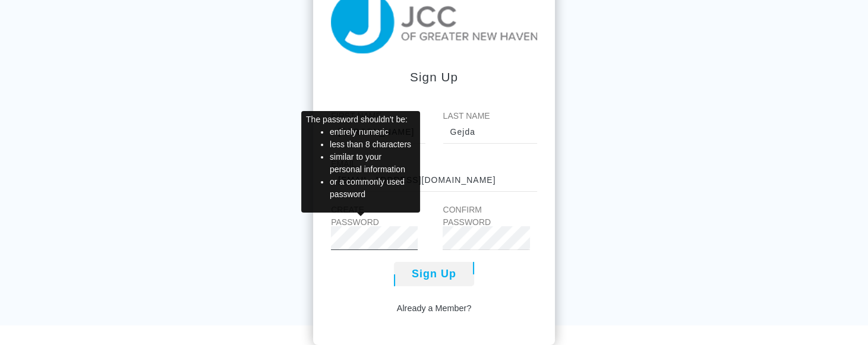 The image size is (868, 345). I want to click on div: The password shouldn't be:, so click(361, 162).